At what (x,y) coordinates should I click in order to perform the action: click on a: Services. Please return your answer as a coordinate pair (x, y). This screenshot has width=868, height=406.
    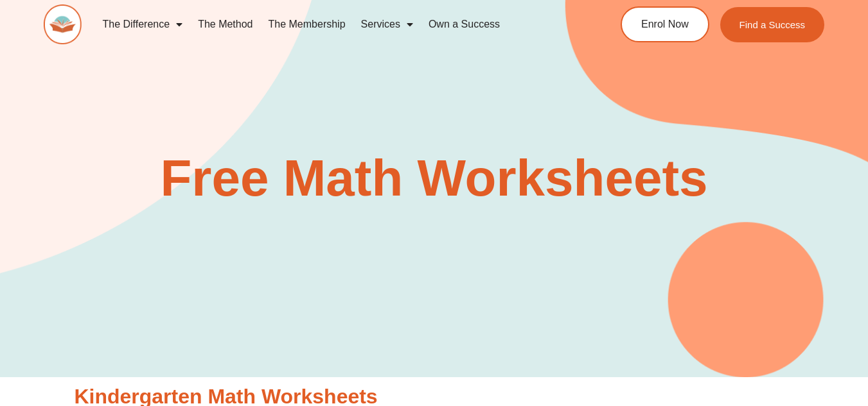
    Looking at the image, I should click on (387, 24).